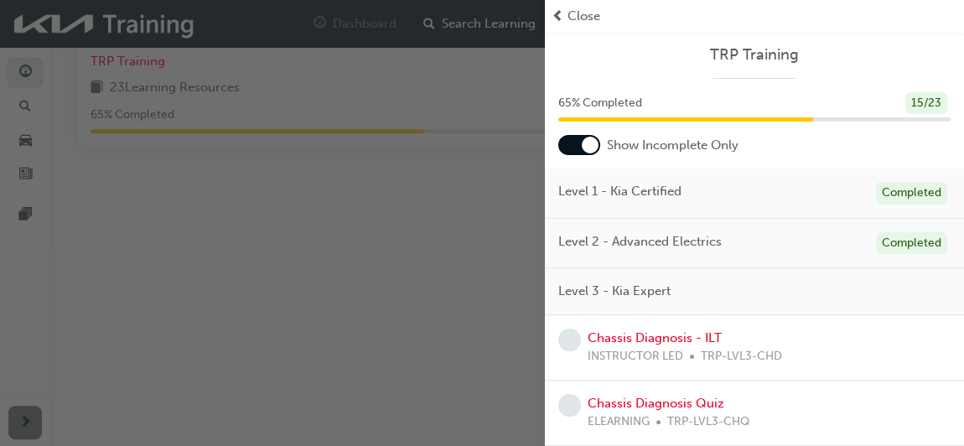 This screenshot has height=446, width=964. I want to click on div: 15 / 23, so click(926, 103).